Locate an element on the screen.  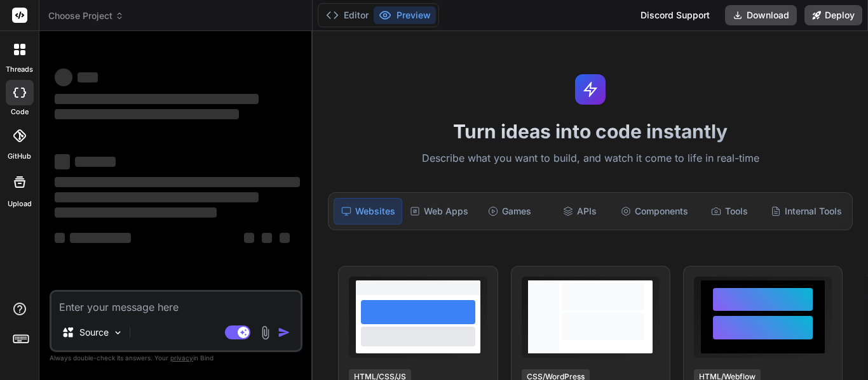
div: Tools is located at coordinates (729, 211).